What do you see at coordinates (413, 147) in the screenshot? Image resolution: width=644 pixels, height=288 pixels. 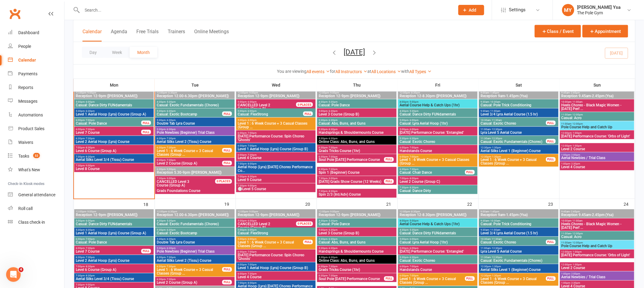 I see `span: - 7:00pm` at bounding box center [413, 147].